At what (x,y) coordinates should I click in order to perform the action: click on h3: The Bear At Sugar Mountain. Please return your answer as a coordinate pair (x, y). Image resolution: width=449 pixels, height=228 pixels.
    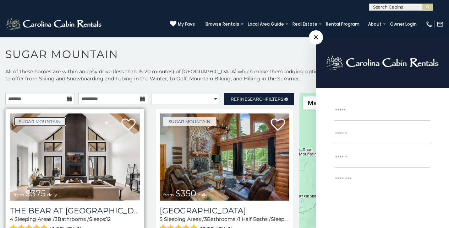
    Looking at the image, I should click on (75, 210).